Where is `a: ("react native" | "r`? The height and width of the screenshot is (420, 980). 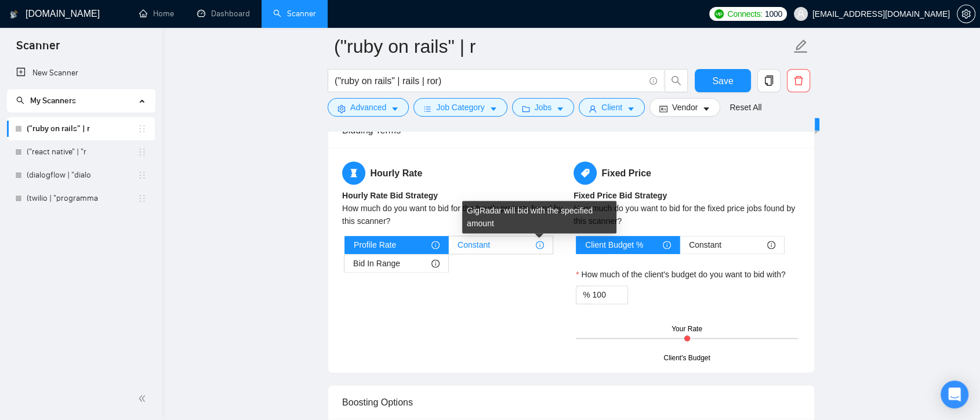 a: ("react native" | "r is located at coordinates (82, 152).